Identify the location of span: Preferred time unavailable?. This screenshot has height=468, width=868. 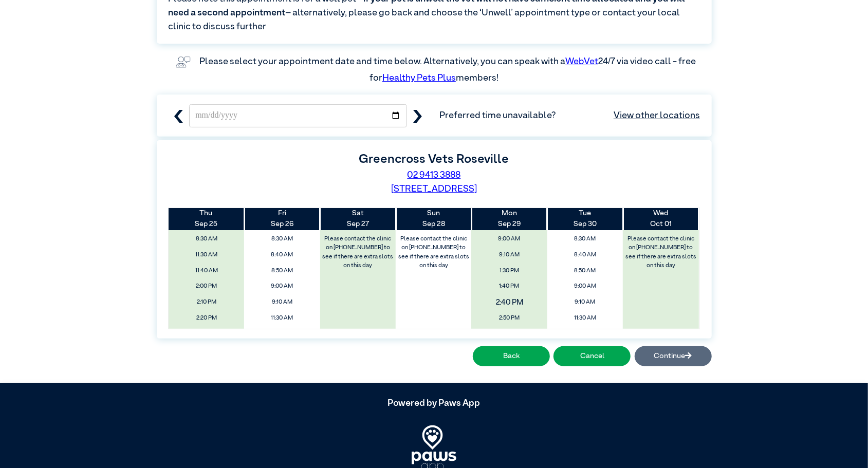
(570, 115).